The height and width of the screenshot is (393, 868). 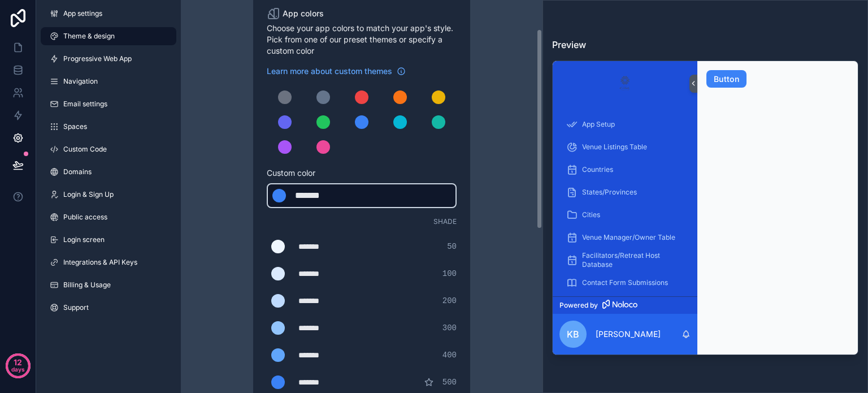 I want to click on a: Login screen, so click(x=108, y=239).